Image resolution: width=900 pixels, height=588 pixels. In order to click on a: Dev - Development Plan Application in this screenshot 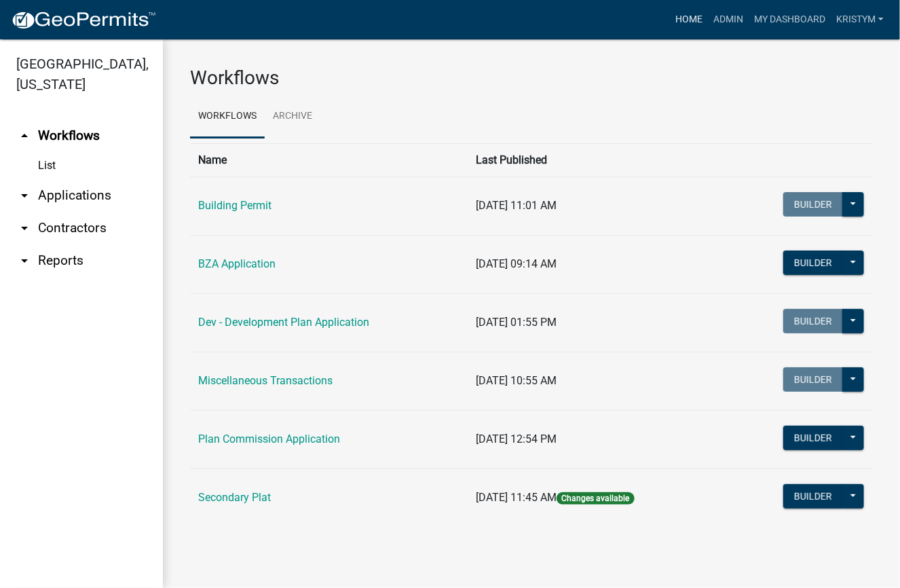, I will do `click(283, 322)`.